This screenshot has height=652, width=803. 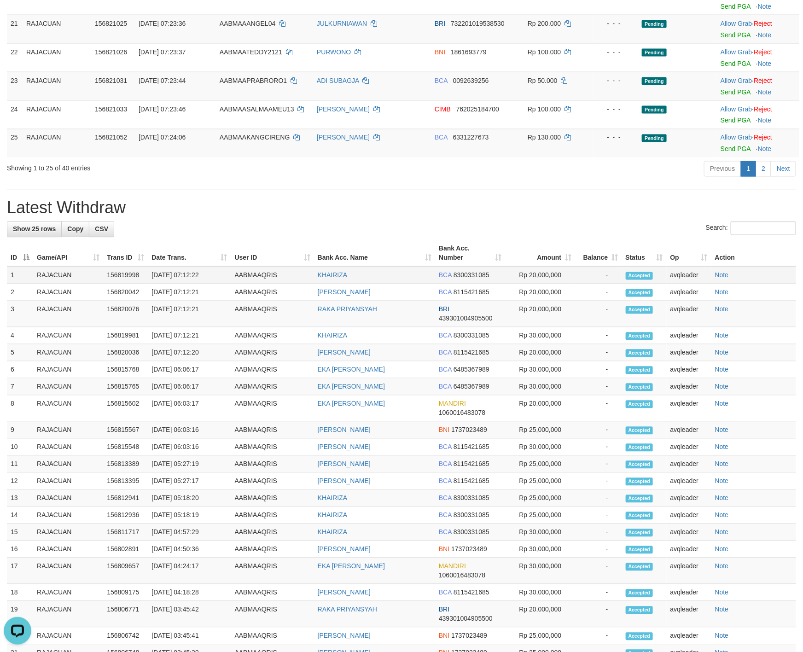 I want to click on span: Copy 0092639256 to clipboard, so click(x=471, y=81).